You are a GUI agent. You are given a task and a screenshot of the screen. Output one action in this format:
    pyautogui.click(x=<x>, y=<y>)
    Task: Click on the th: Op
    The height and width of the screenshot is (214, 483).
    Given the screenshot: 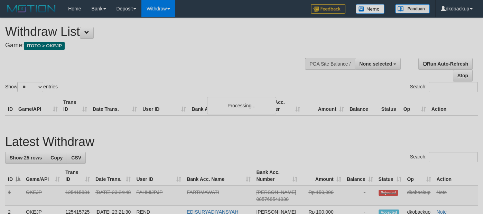 What is the action you would take?
    pyautogui.click(x=415, y=106)
    